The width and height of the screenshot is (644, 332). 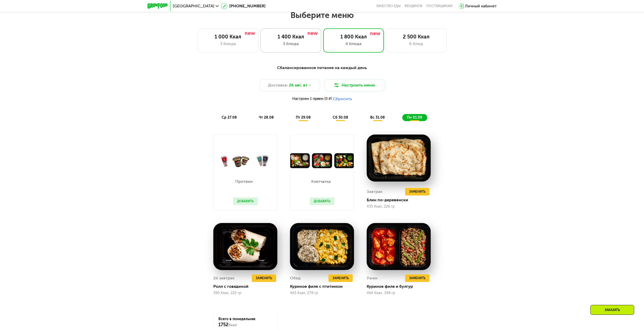 I want to click on div: 1 400 Ккал, so click(x=290, y=37).